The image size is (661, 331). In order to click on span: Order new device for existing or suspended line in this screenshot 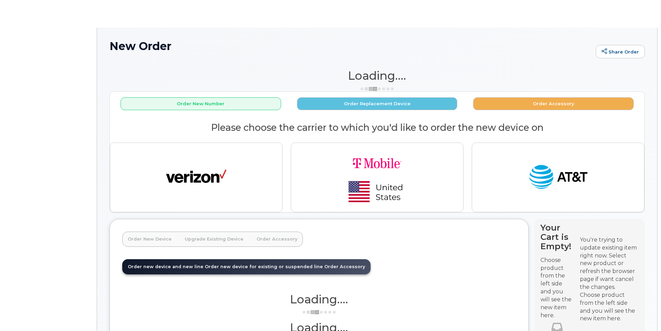, I will do `click(264, 267)`.